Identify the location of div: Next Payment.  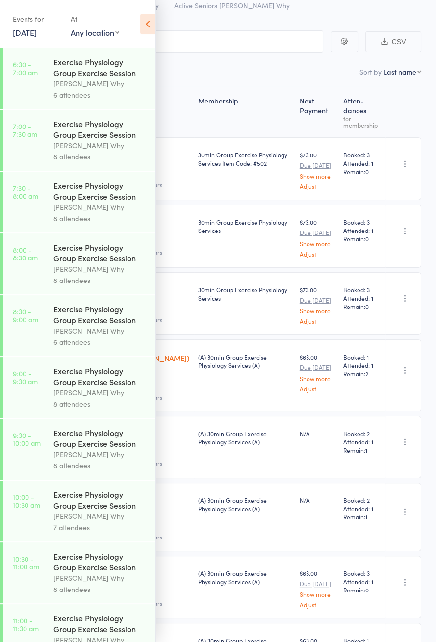
(317, 112).